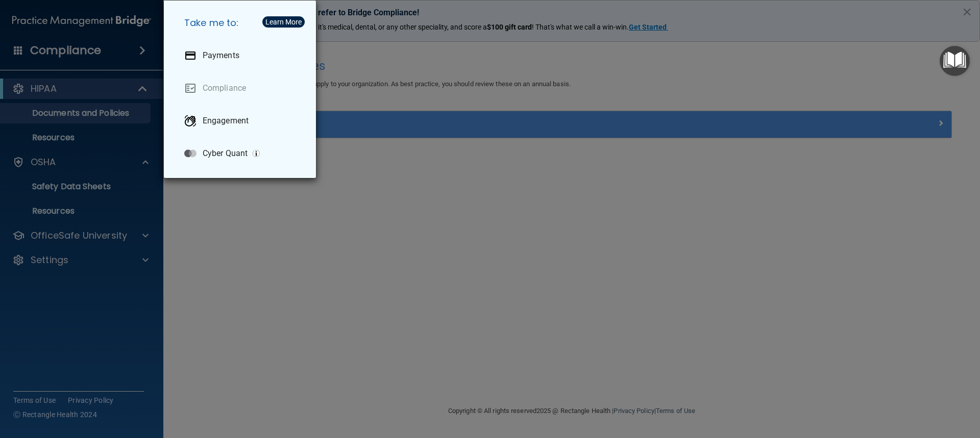 The image size is (980, 438). What do you see at coordinates (242, 88) in the screenshot?
I see `a: Compliance` at bounding box center [242, 88].